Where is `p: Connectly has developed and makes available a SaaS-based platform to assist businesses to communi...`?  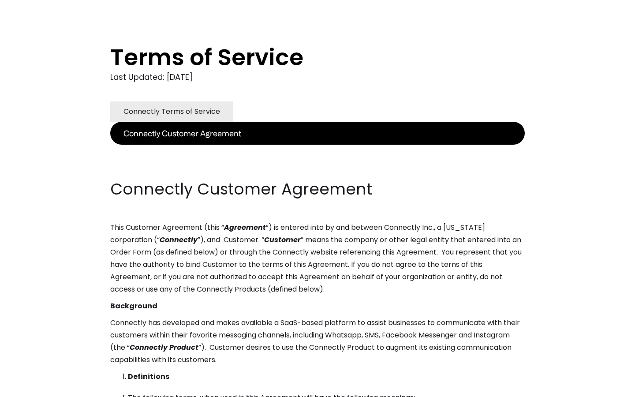 p: Connectly has developed and makes available a SaaS-based platform to assist businesses to communi... is located at coordinates (317, 341).